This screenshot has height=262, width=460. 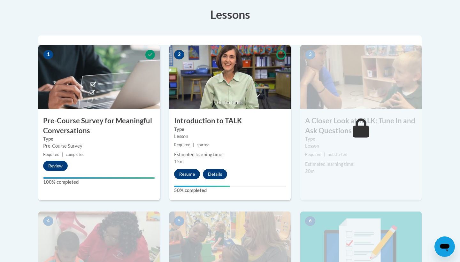 What do you see at coordinates (337, 154) in the screenshot?
I see `span: not started` at bounding box center [337, 154].